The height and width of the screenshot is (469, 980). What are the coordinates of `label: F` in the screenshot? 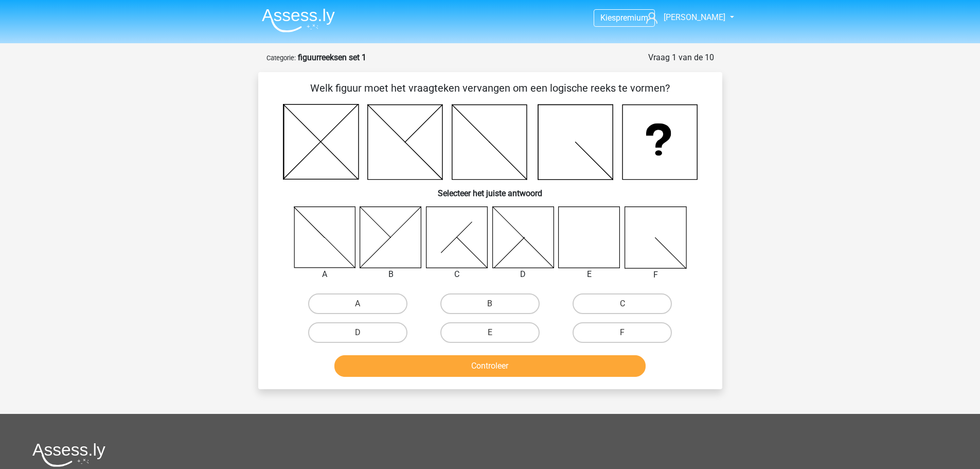 It's located at (622, 332).